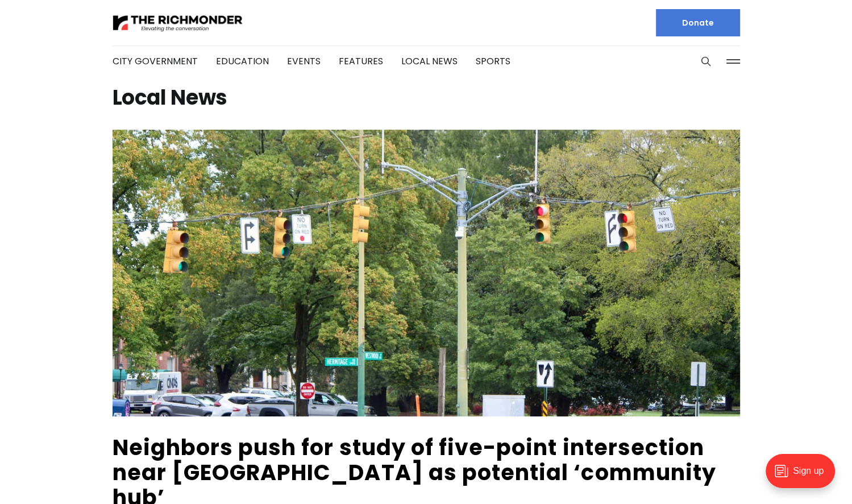  What do you see at coordinates (706, 61) in the screenshot?
I see `button: Search this site` at bounding box center [706, 61].